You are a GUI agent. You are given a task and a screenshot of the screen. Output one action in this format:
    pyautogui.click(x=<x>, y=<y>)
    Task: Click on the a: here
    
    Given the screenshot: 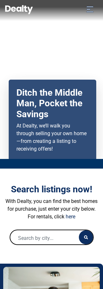 What is the action you would take?
    pyautogui.click(x=70, y=216)
    